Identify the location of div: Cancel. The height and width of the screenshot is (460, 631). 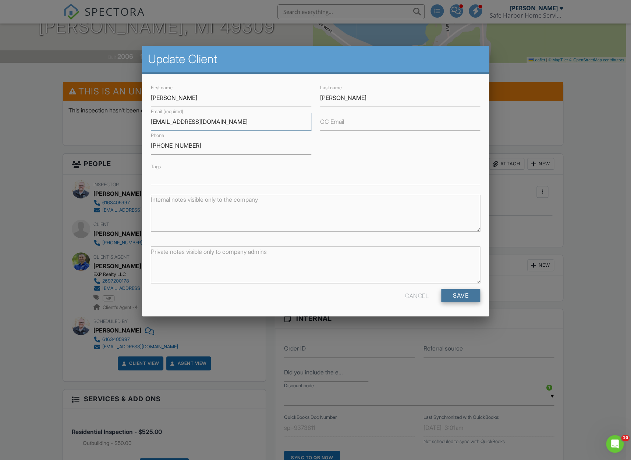
(417, 296).